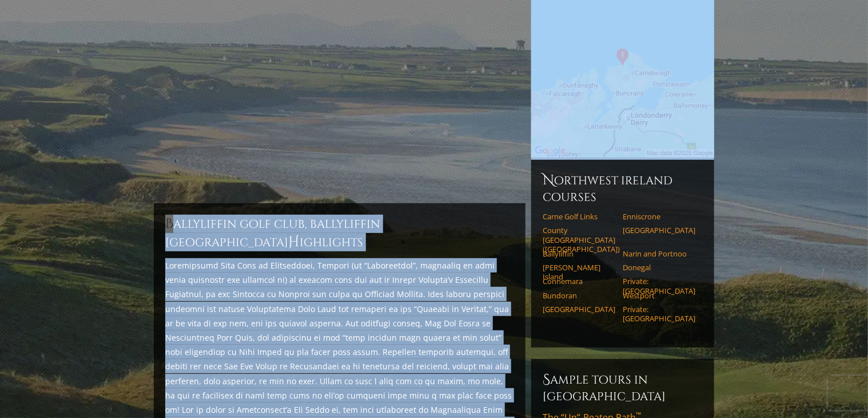  Describe the element at coordinates (659, 295) in the screenshot. I see `a: Westport` at that location.